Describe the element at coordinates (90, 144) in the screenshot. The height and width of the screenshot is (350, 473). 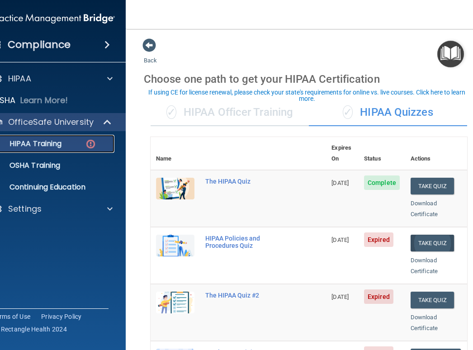
I see `img: danger-circle.6113f641.png` at that location.